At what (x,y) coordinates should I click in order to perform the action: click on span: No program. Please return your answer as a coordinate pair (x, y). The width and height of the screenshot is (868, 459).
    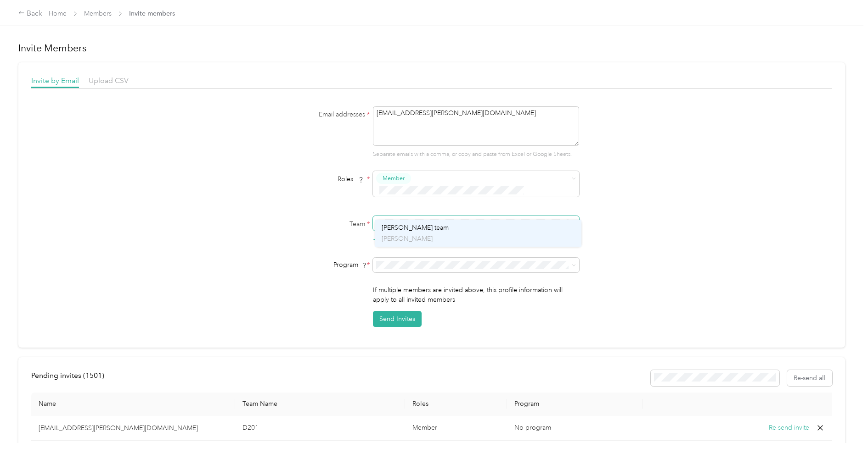
    Looking at the image, I should click on (533, 428).